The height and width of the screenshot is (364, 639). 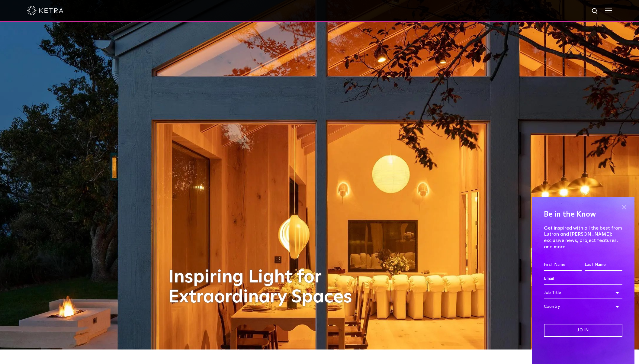 What do you see at coordinates (583, 214) in the screenshot?
I see `h4: Be in the Know` at bounding box center [583, 214].